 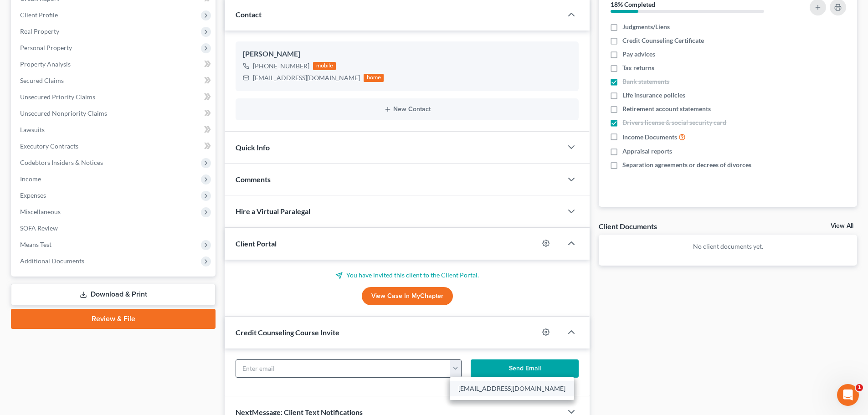 I want to click on span: Drivers license & social security card, so click(x=674, y=123).